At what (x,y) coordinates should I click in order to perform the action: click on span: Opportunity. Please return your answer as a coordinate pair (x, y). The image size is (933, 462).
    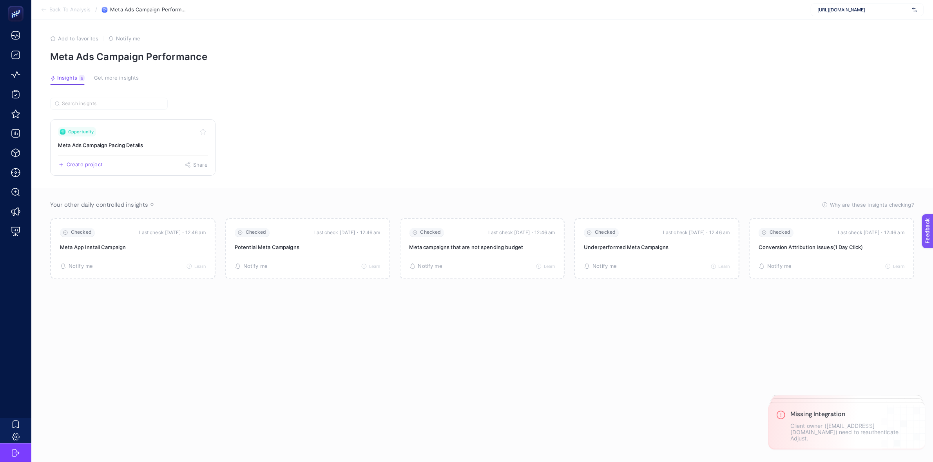
    Looking at the image, I should click on (81, 132).